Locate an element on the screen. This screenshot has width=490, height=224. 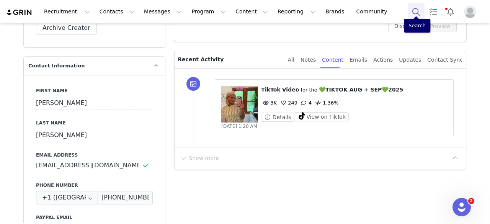
label: Email Address is located at coordinates (94, 155).